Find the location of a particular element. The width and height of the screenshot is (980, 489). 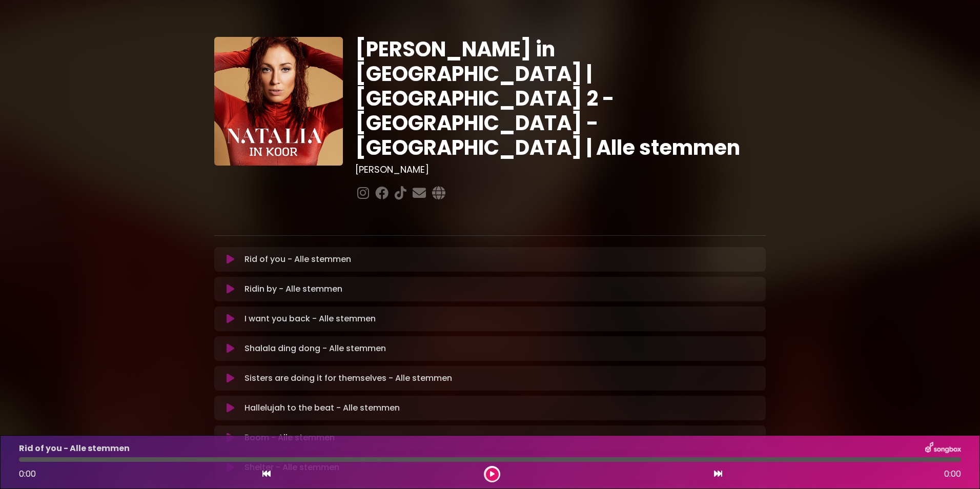

p: Ridin by - Alle stemmen is located at coordinates (293, 289).